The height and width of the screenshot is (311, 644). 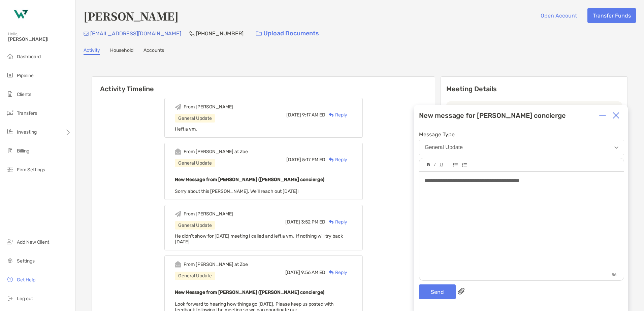 I want to click on span: Pipeline, so click(x=25, y=75).